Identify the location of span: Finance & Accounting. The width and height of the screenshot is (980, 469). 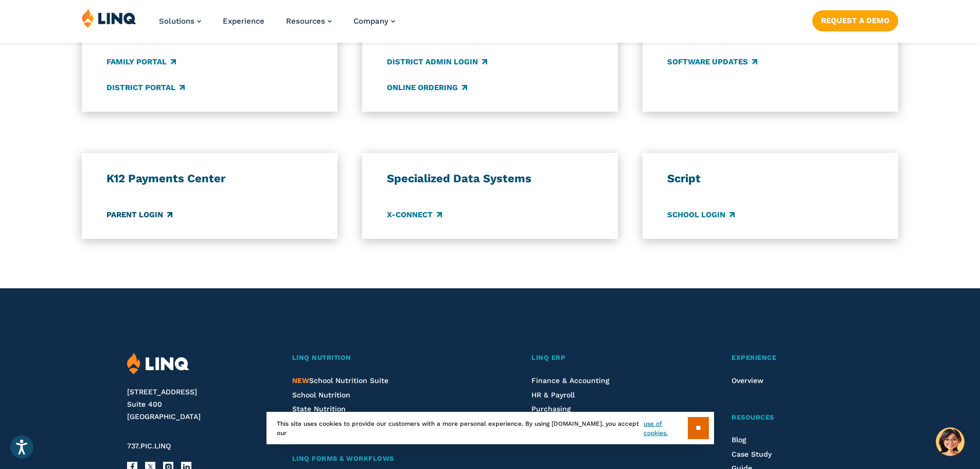
(570, 380).